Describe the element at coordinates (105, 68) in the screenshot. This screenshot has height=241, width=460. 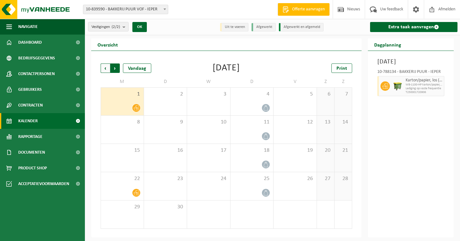
I see `span: Vorige` at that location.